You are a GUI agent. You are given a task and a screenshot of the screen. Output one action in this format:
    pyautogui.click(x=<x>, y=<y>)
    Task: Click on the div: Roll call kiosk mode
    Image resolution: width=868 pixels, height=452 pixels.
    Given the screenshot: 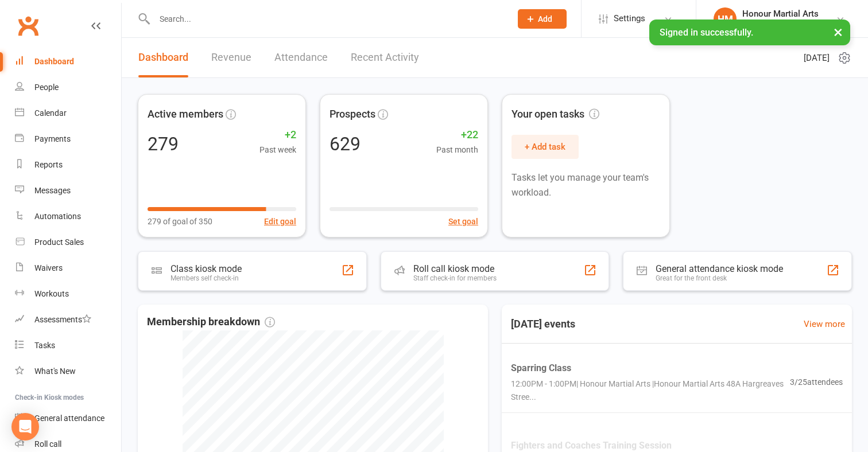 What is the action you would take?
    pyautogui.click(x=455, y=268)
    